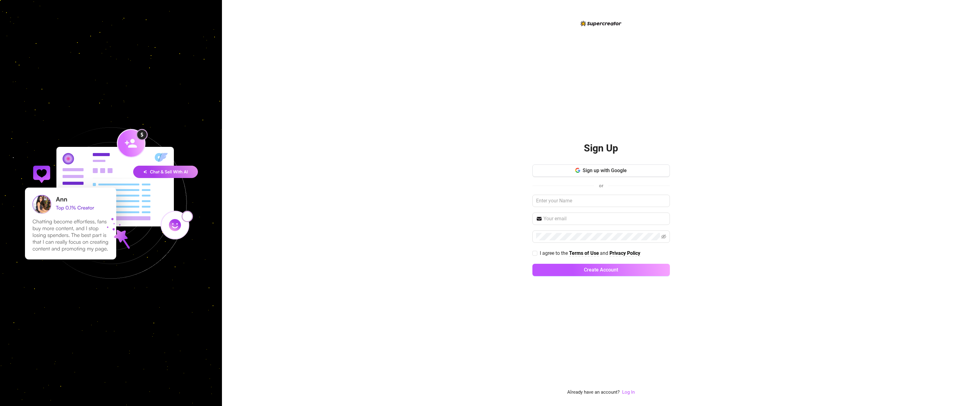 The image size is (980, 406). I want to click on button: Create Account, so click(601, 270).